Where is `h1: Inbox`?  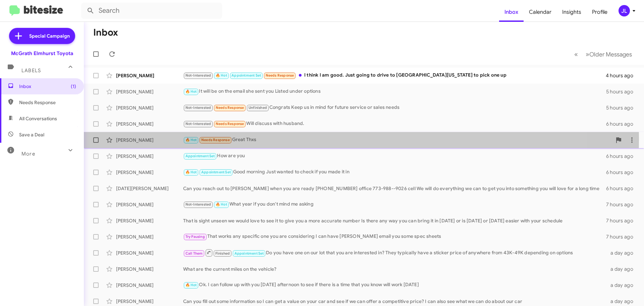
h1: Inbox is located at coordinates (105, 33).